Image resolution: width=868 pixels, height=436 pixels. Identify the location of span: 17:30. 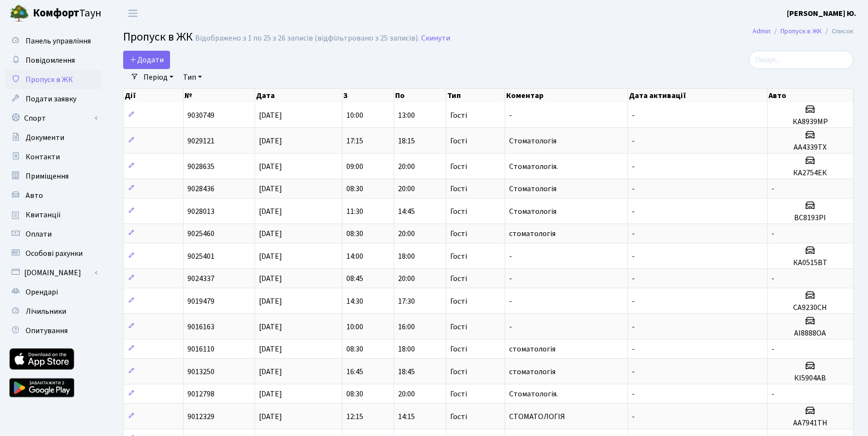
(407, 301).